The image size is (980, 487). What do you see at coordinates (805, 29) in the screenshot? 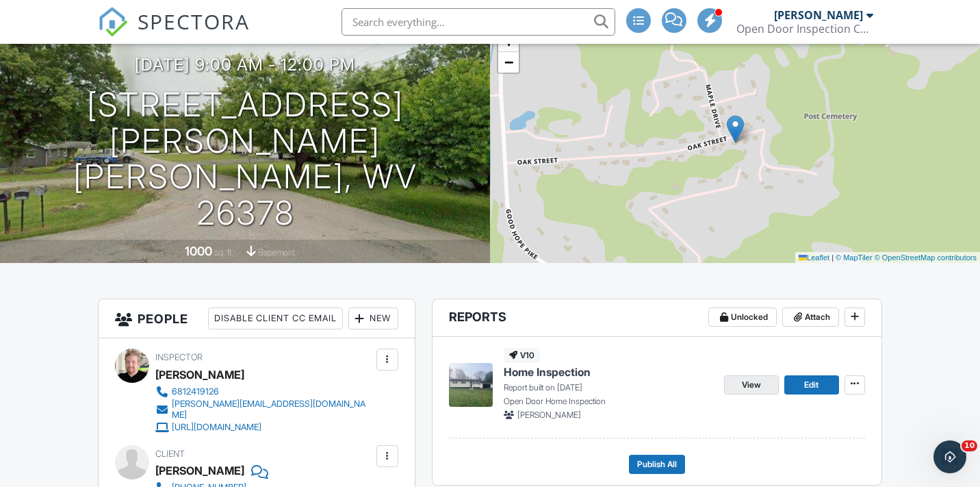
I see `div: Open Door Inspection Company` at bounding box center [805, 29].